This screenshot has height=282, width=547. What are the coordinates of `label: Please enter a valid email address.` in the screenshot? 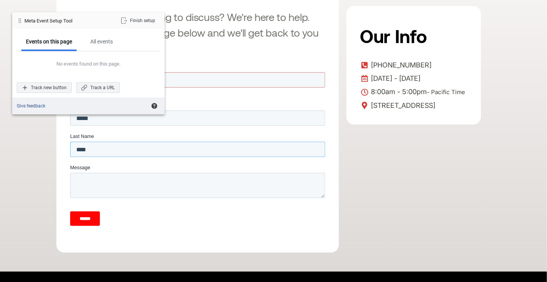 It's located at (128, 28).